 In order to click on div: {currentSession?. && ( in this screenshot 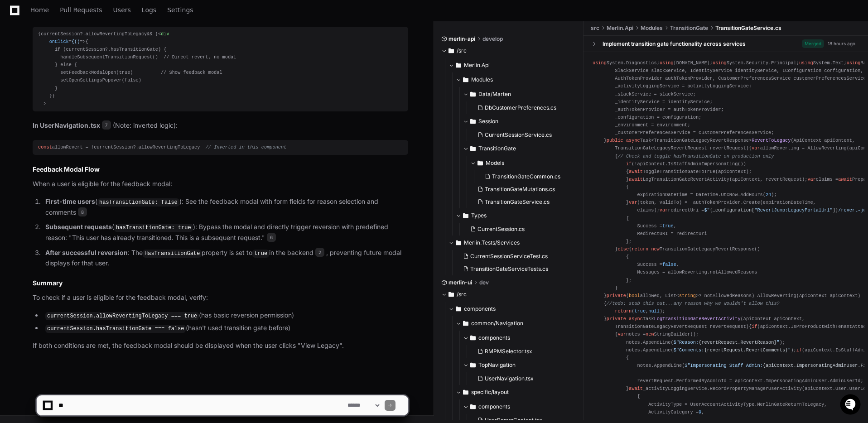, I will do `click(220, 69)`.